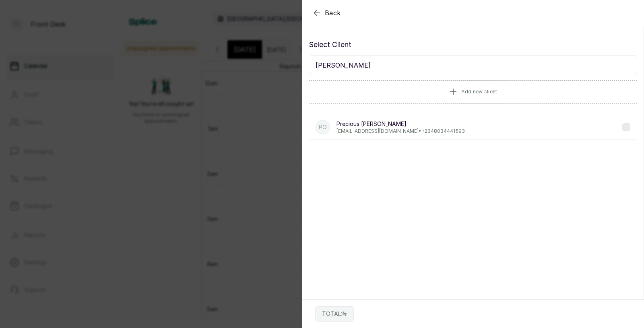 Image resolution: width=644 pixels, height=328 pixels. I want to click on p: TOTAL: ₦, so click(334, 314).